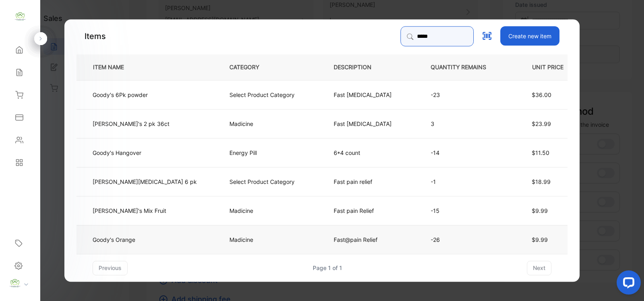 The image size is (644, 301). What do you see at coordinates (113, 67) in the screenshot?
I see `p: ITEM NAME` at bounding box center [113, 67].